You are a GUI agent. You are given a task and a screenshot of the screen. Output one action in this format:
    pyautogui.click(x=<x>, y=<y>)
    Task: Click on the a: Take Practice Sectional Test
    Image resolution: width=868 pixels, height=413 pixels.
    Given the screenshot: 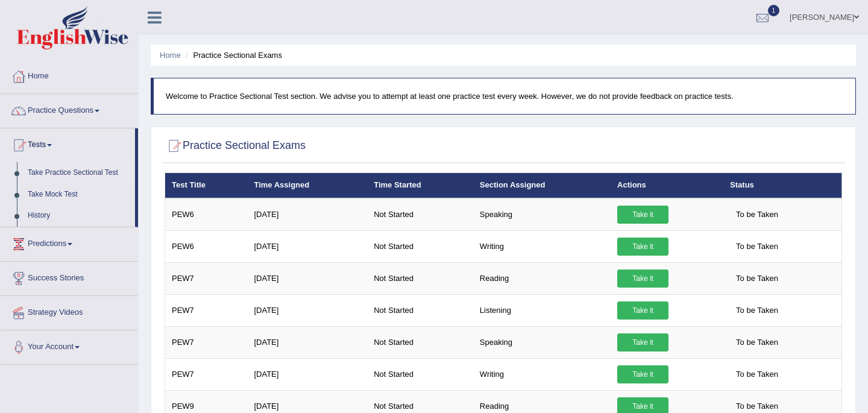 What is the action you would take?
    pyautogui.click(x=78, y=173)
    